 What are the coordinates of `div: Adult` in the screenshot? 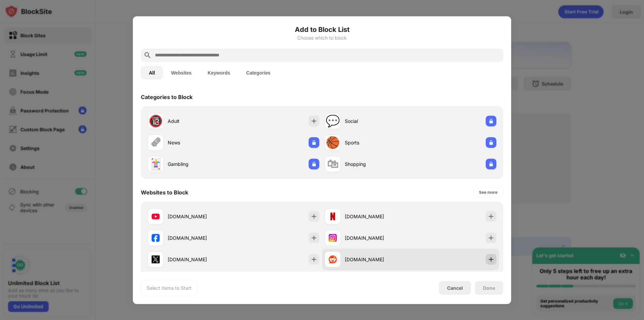 It's located at (200, 121).